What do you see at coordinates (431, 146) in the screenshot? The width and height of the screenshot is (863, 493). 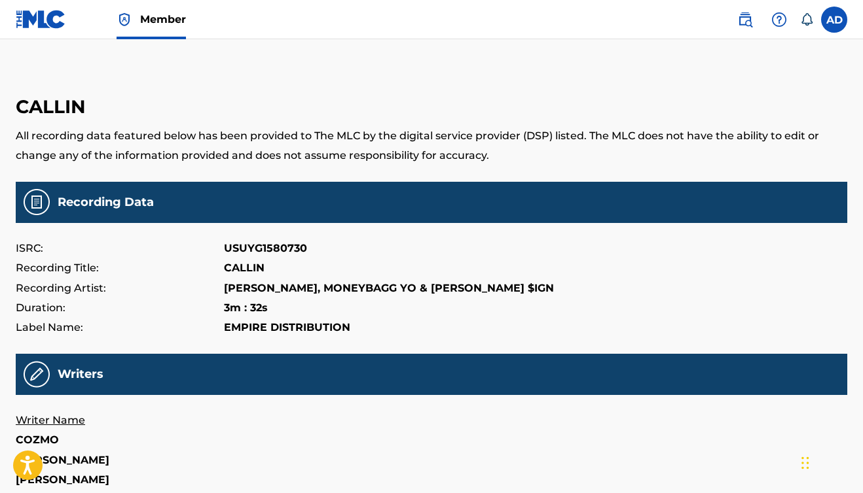 I see `p: All recording data featured below has been provided to The MLC by the digital service provider (D...` at bounding box center [431, 146].